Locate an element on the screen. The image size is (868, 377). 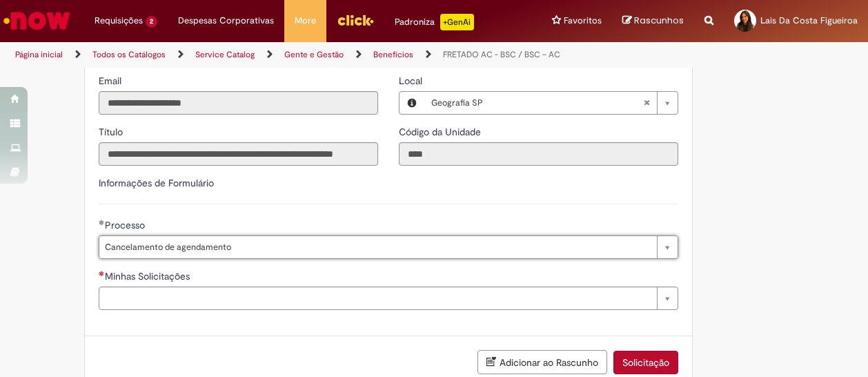
a: Todos os Catálogos is located at coordinates (129, 54).